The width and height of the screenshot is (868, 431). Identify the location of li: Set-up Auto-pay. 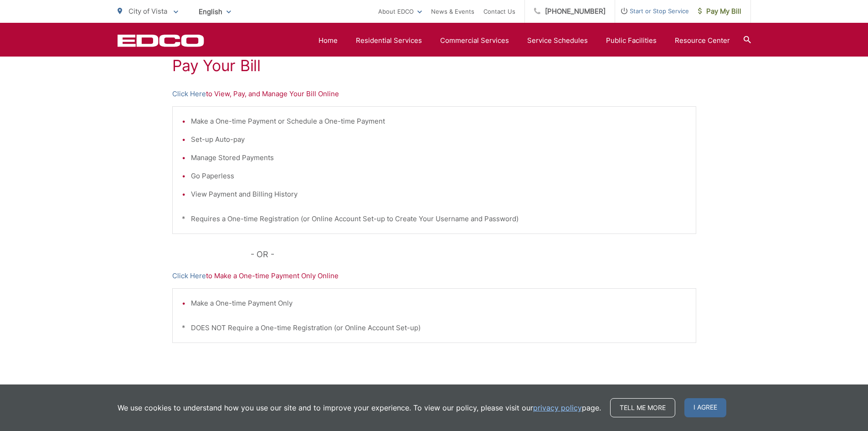
(439, 140).